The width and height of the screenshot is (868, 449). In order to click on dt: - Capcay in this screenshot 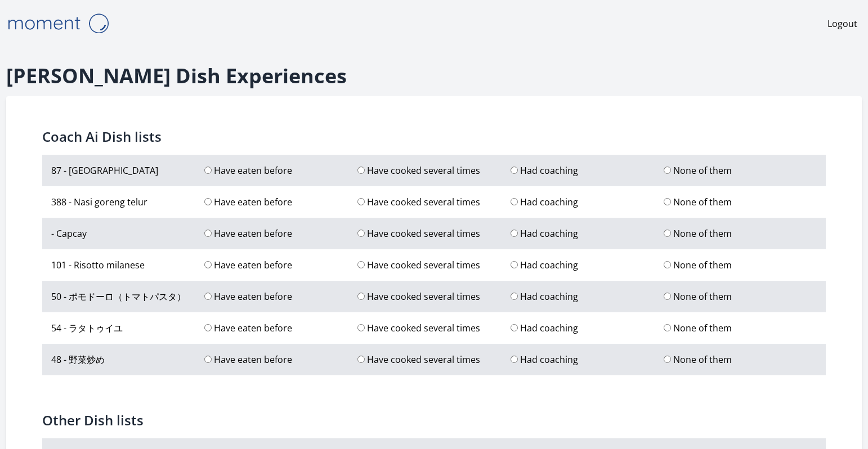, I will do `click(127, 234)`.